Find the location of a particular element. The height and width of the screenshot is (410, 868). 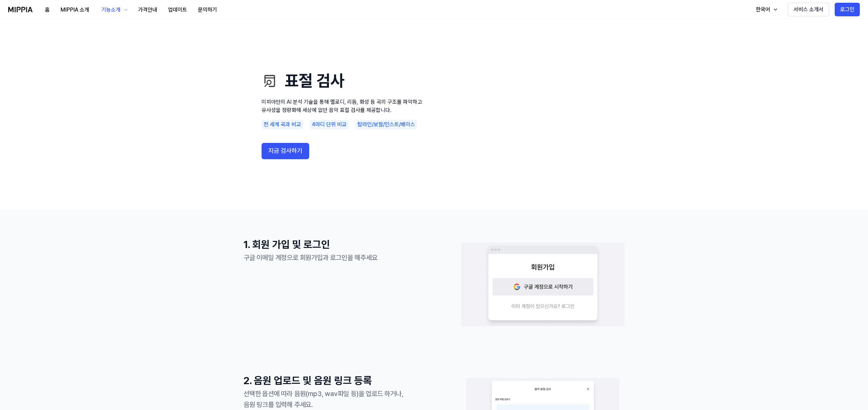

div: 한국어 is located at coordinates (763, 10).